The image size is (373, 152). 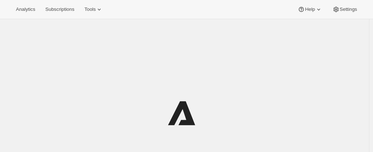 What do you see at coordinates (345, 9) in the screenshot?
I see `button: Settings` at bounding box center [345, 9].